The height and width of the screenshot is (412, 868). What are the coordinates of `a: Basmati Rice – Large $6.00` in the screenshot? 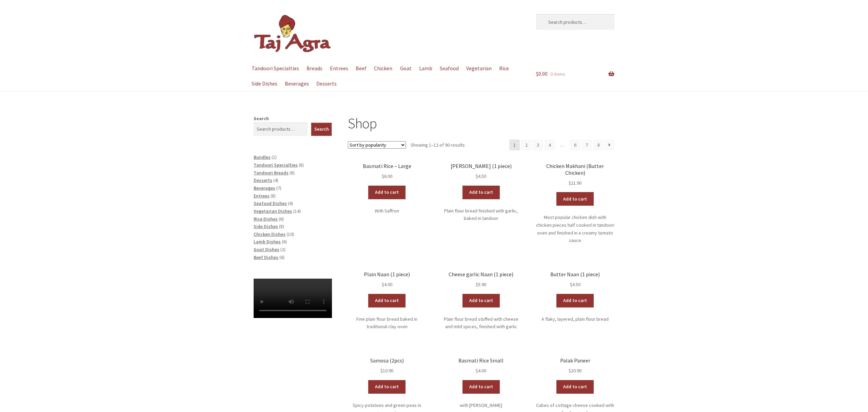 It's located at (387, 171).